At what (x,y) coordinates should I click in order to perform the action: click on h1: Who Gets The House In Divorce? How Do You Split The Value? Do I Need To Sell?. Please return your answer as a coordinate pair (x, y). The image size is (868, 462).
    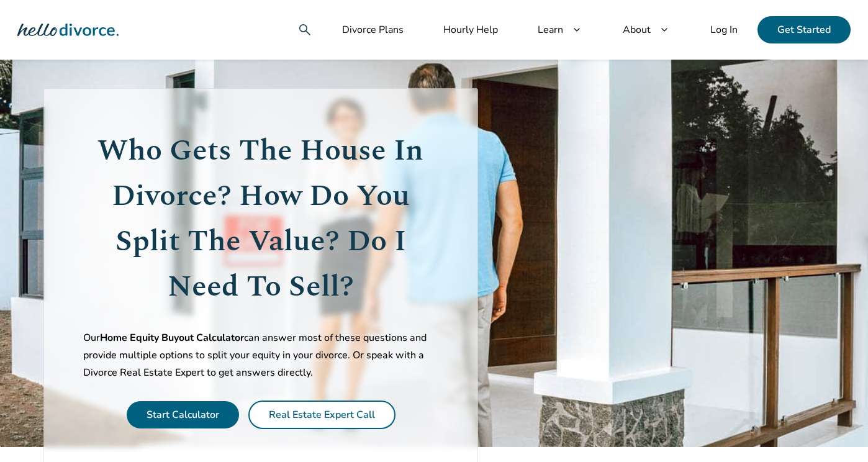
    Looking at the image, I should click on (261, 218).